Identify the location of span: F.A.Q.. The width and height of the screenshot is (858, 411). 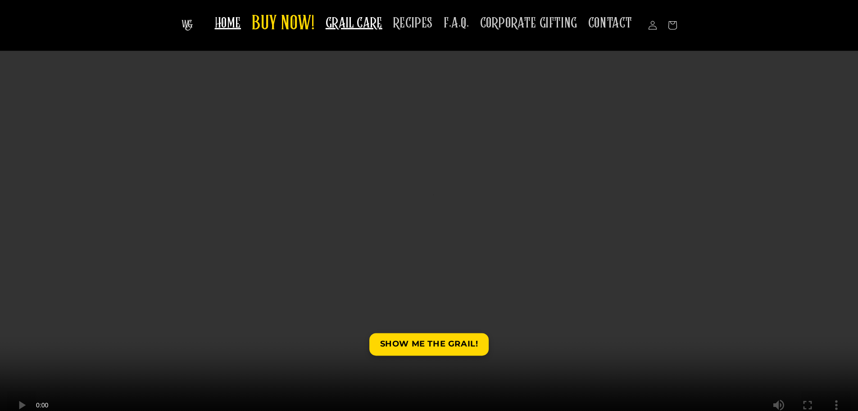
(456, 23).